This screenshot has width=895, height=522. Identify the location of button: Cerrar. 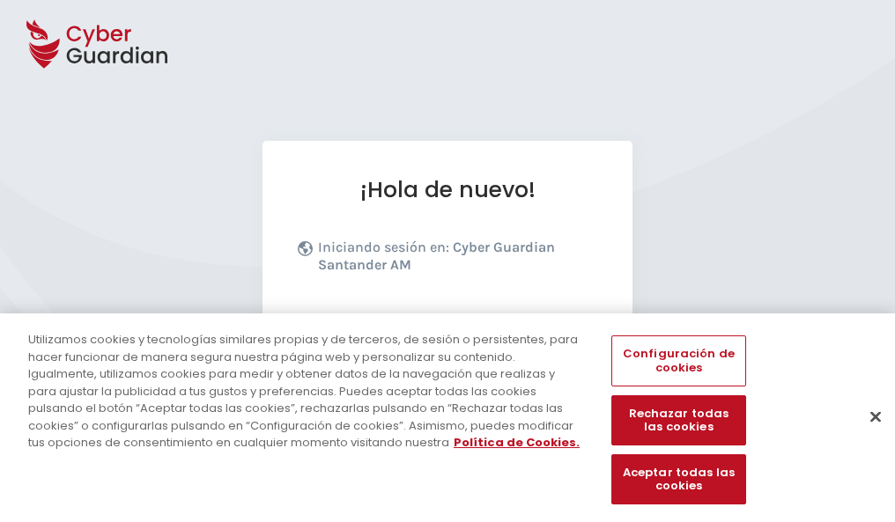
(876, 417).